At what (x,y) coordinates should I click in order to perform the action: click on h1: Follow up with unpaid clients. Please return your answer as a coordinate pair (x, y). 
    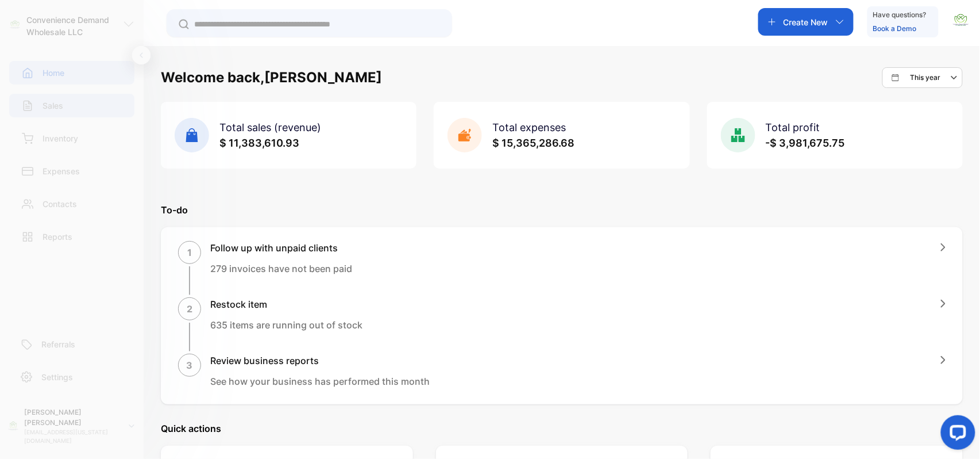
    Looking at the image, I should click on (281, 247).